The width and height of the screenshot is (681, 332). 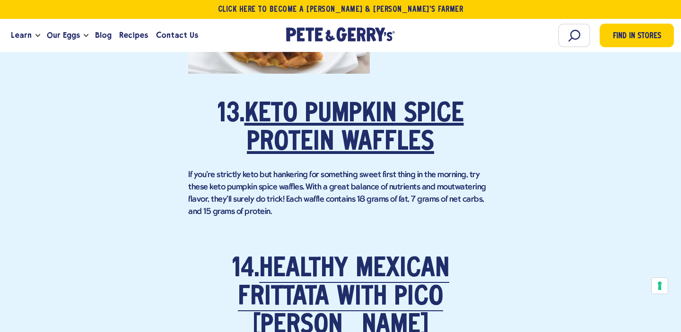 What do you see at coordinates (86, 35) in the screenshot?
I see `button: Open the dropdown menu for Our Eggs` at bounding box center [86, 35].